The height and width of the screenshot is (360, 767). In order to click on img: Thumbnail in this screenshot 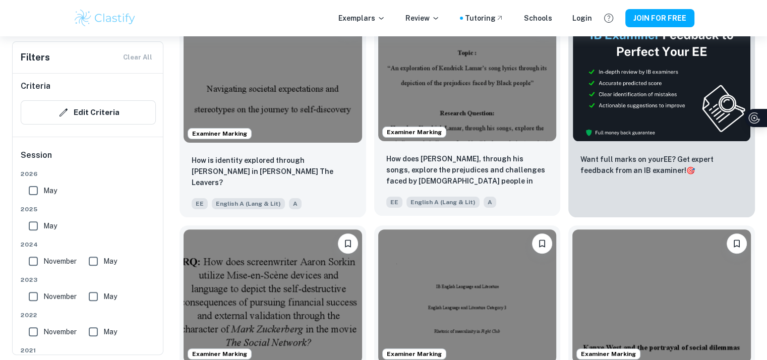, I will do `click(662, 75)`.